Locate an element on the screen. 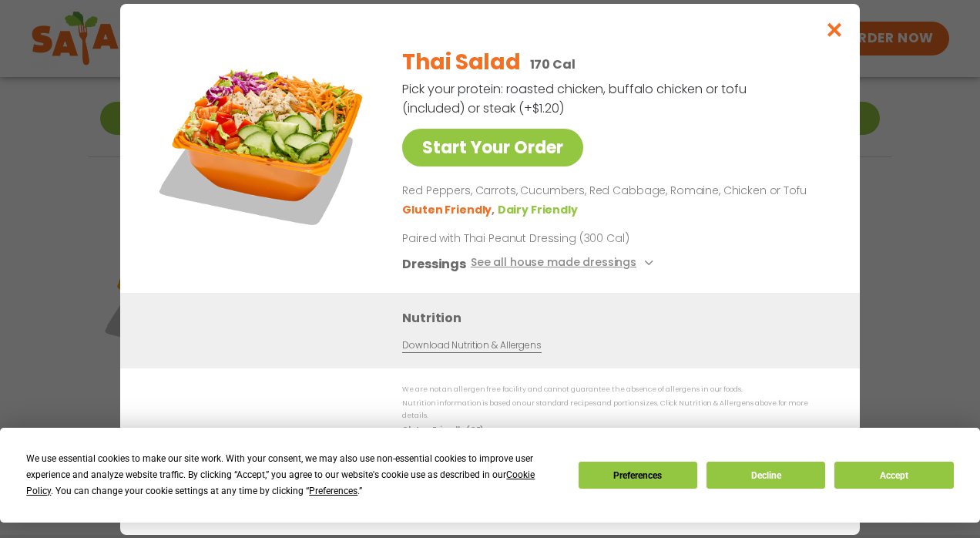  a: Start Your Order is located at coordinates (492, 147).